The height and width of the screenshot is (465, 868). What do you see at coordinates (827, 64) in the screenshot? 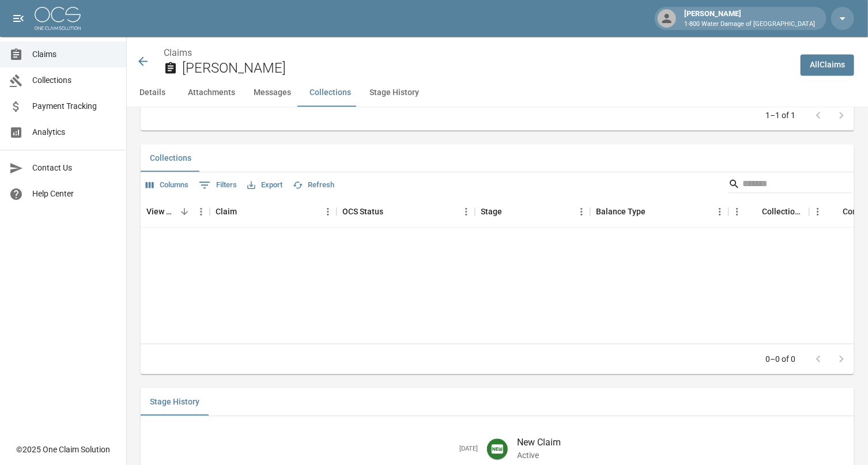
I see `a: AllClaims` at bounding box center [827, 64].